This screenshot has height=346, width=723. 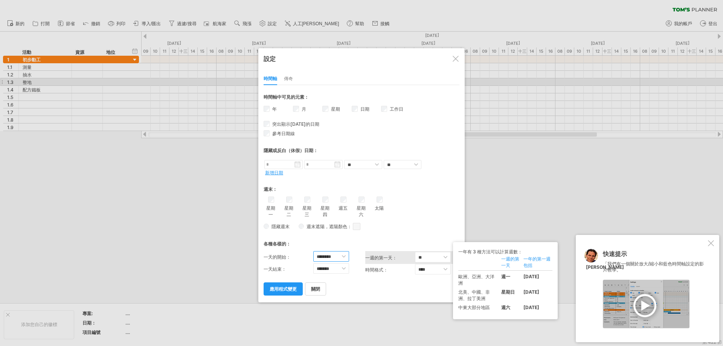 What do you see at coordinates (274, 172) in the screenshot?
I see `font: 新增日期` at bounding box center [274, 172].